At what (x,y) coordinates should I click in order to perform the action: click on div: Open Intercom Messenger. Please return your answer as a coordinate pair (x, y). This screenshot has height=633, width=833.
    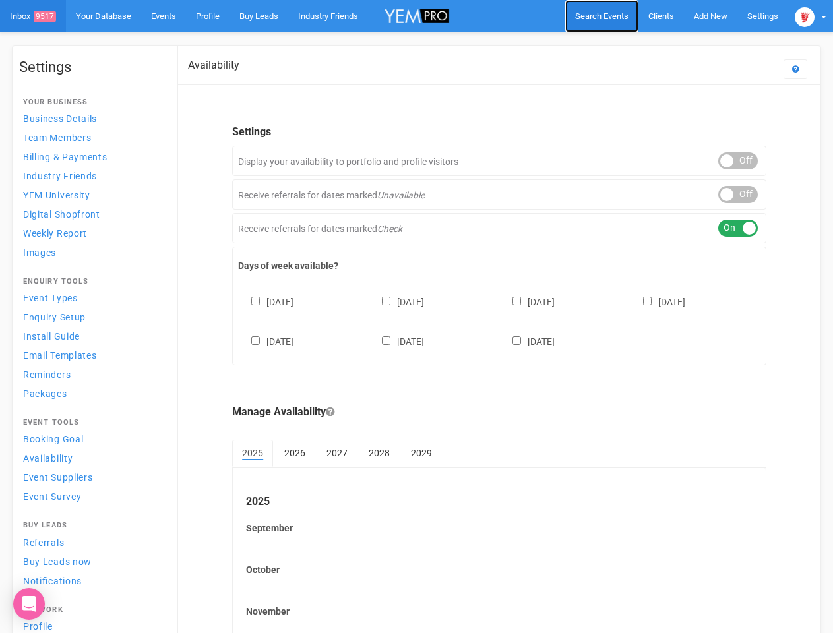
    Looking at the image, I should click on (29, 604).